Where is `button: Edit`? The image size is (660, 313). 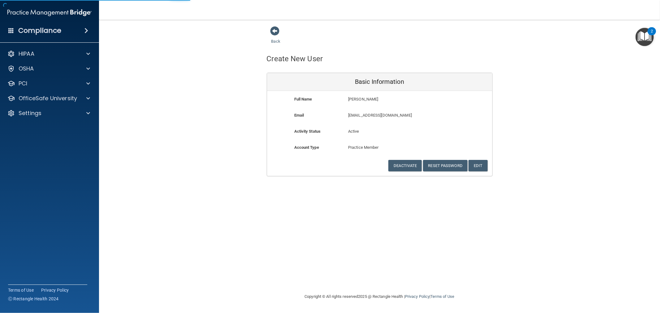 button: Edit is located at coordinates (478, 165).